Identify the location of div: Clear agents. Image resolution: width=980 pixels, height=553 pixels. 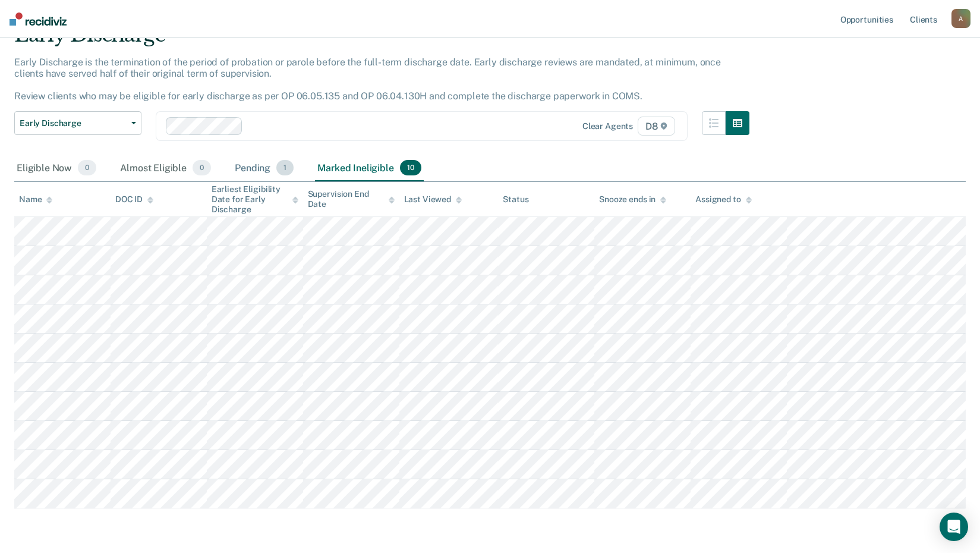
(608, 126).